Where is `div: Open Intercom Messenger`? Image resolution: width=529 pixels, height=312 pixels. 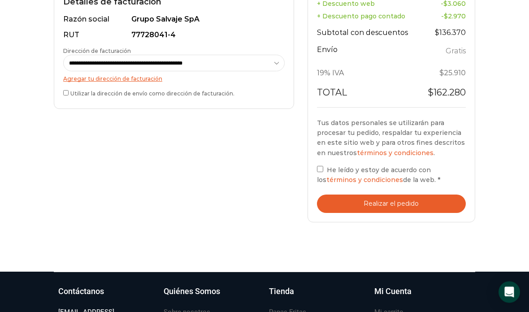
div: Open Intercom Messenger is located at coordinates (509, 292).